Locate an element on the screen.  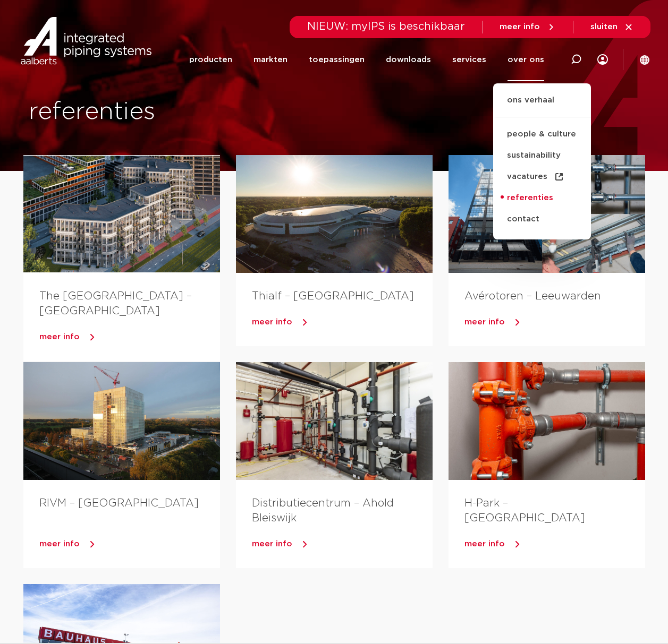
a: producten is located at coordinates (211, 59).